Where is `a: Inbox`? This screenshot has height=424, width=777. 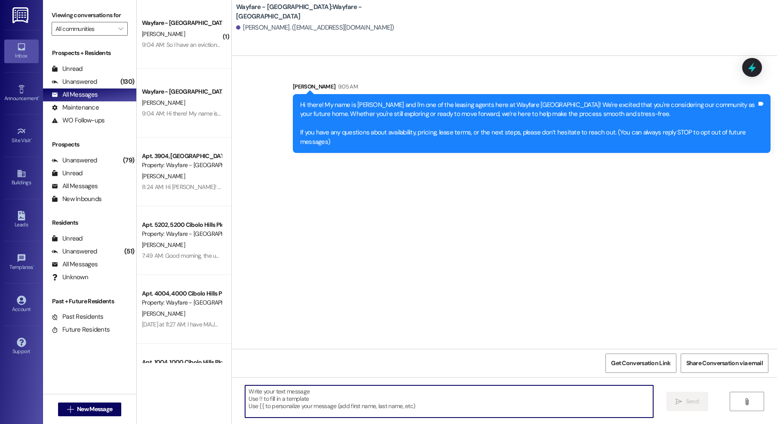 a: Inbox is located at coordinates (22, 51).